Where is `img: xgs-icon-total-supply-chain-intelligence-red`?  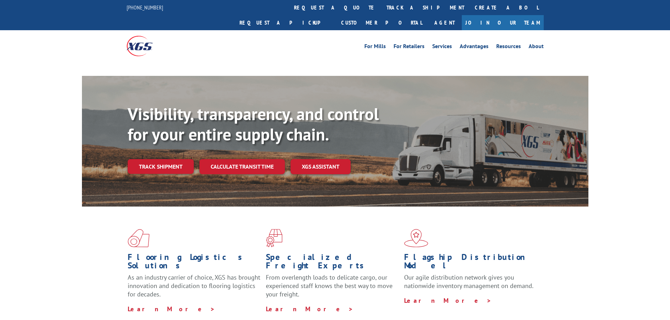 img: xgs-icon-total-supply-chain-intelligence-red is located at coordinates (138, 238).